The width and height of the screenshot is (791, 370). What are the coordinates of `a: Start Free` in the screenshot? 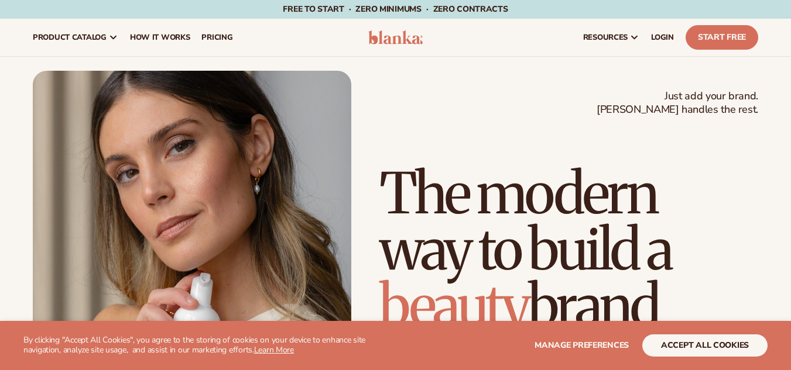 It's located at (722, 37).